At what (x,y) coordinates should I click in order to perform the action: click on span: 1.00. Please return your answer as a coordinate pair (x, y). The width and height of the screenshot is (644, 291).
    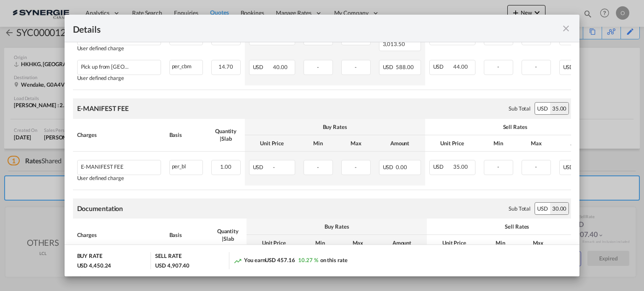
    Looking at the image, I should click on (226, 166).